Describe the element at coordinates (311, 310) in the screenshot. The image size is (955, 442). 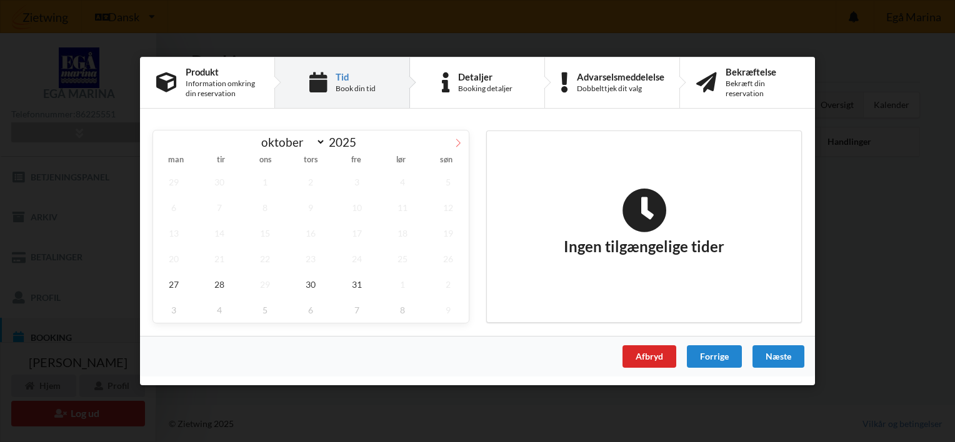
I see `span: november 6, 2025` at that location.